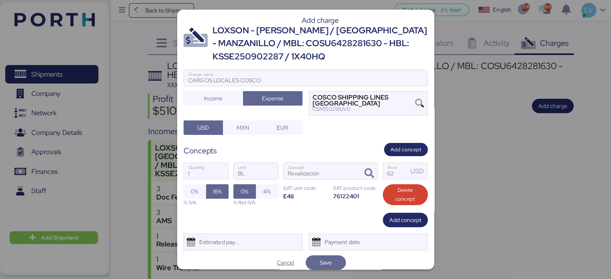  What do you see at coordinates (406, 195) in the screenshot?
I see `button: Delete concept` at bounding box center [406, 195].